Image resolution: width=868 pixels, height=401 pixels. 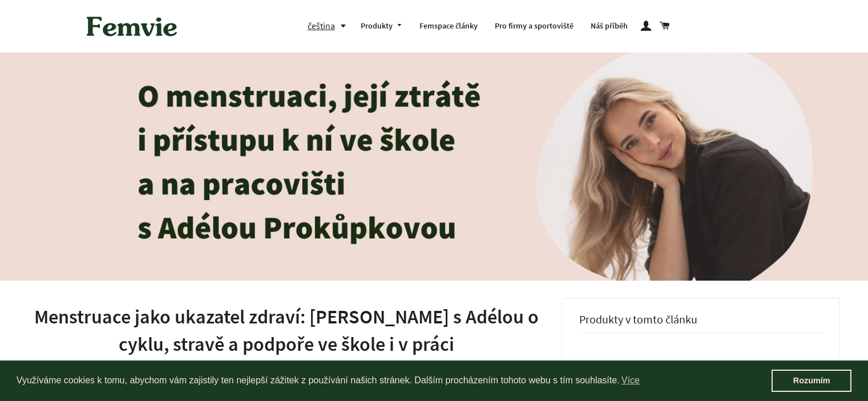 I want to click on a: dismiss cookie message, so click(x=812, y=381).